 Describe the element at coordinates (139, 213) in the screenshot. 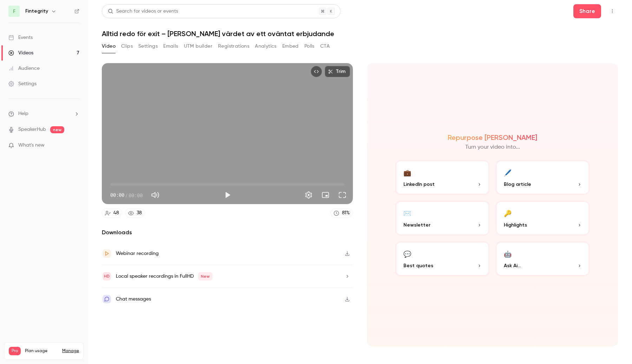

I see `div: 38` at that location.